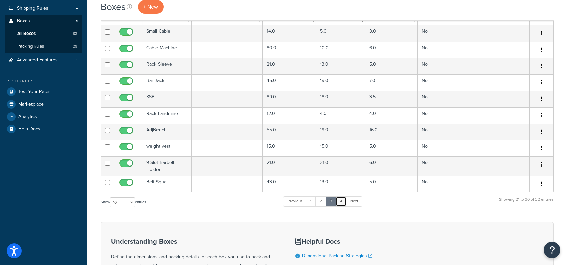  What do you see at coordinates (552, 250) in the screenshot?
I see `button: Open Resource Center` at bounding box center [552, 250].